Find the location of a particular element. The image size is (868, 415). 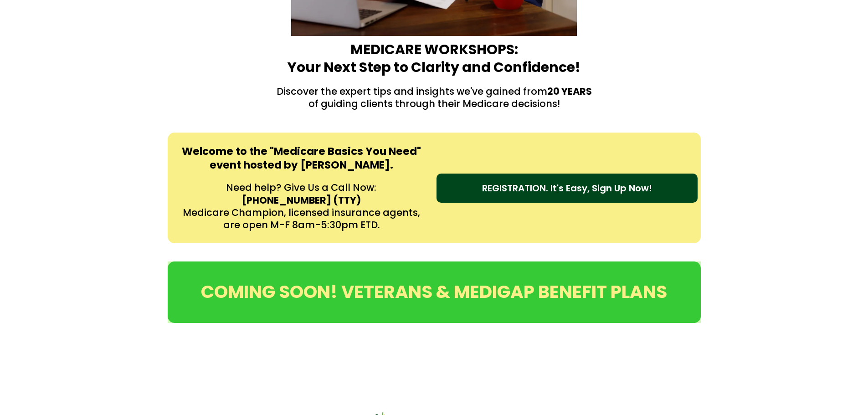

strong: 20 YEARS is located at coordinates (569, 91).